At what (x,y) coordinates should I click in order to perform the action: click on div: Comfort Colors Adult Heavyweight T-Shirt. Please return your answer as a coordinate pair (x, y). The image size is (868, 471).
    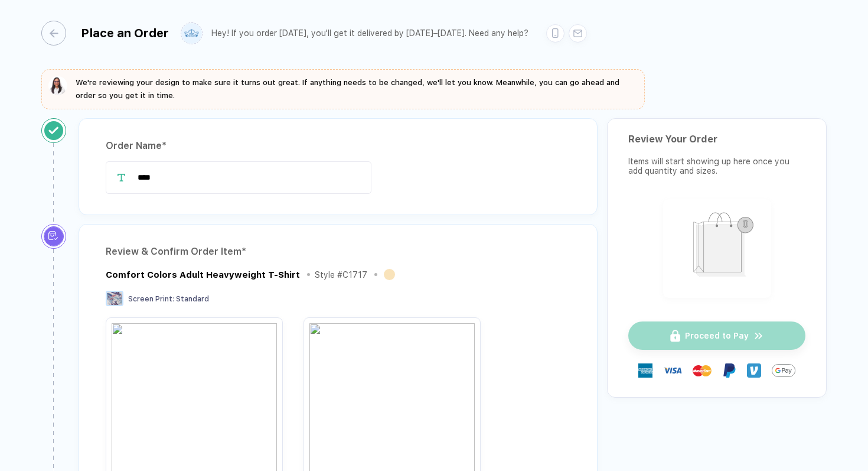
    Looking at the image, I should click on (203, 275).